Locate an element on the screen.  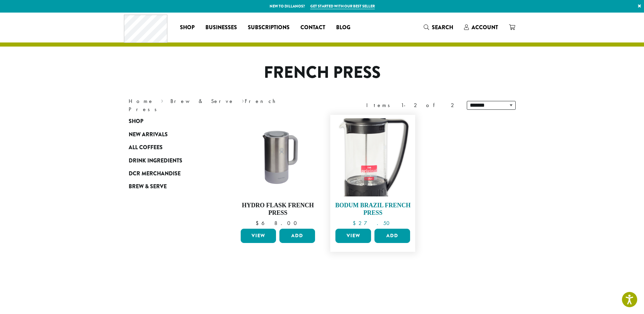
span: Drink Ingredients is located at coordinates (156, 161).